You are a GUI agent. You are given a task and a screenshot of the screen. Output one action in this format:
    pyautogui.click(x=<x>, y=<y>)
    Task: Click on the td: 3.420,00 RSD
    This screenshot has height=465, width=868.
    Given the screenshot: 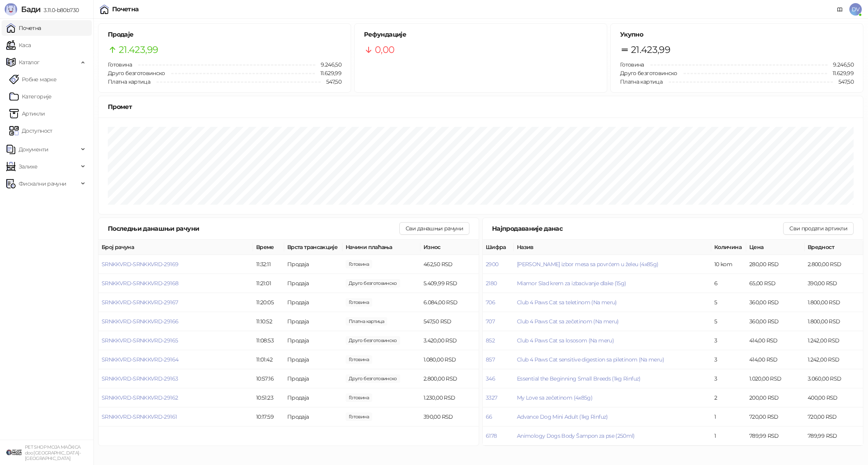 What is the action you would take?
    pyautogui.click(x=450, y=340)
    